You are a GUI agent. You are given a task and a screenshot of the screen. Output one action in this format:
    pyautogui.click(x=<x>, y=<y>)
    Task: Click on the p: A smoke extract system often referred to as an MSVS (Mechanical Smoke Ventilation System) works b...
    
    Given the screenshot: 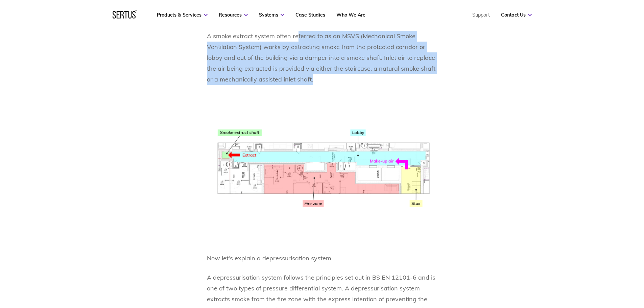 What is the action you would take?
    pyautogui.click(x=322, y=58)
    